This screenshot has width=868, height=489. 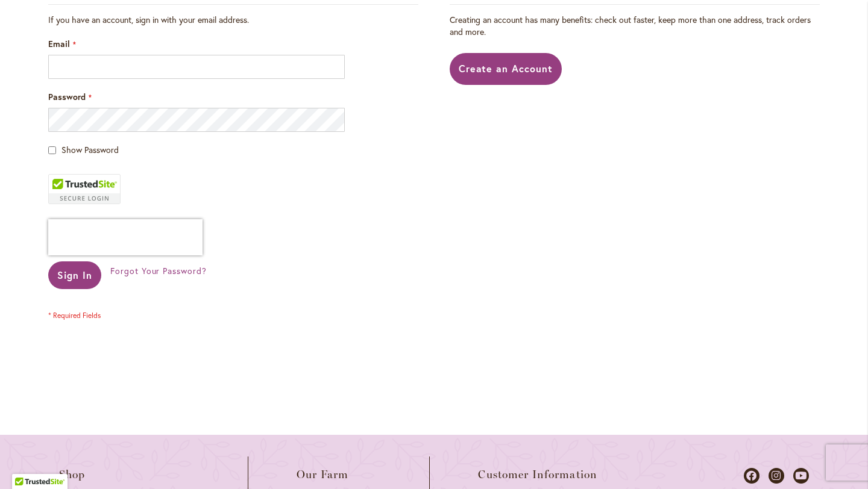 What do you see at coordinates (751, 476) in the screenshot?
I see `a: Dahlias on Facebook` at bounding box center [751, 476].